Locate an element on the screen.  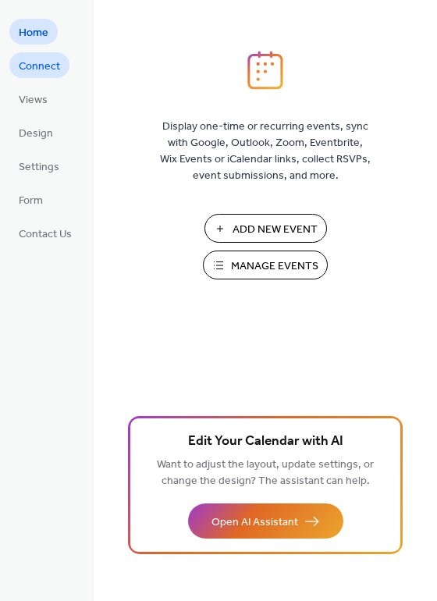
a: Design is located at coordinates (36, 132).